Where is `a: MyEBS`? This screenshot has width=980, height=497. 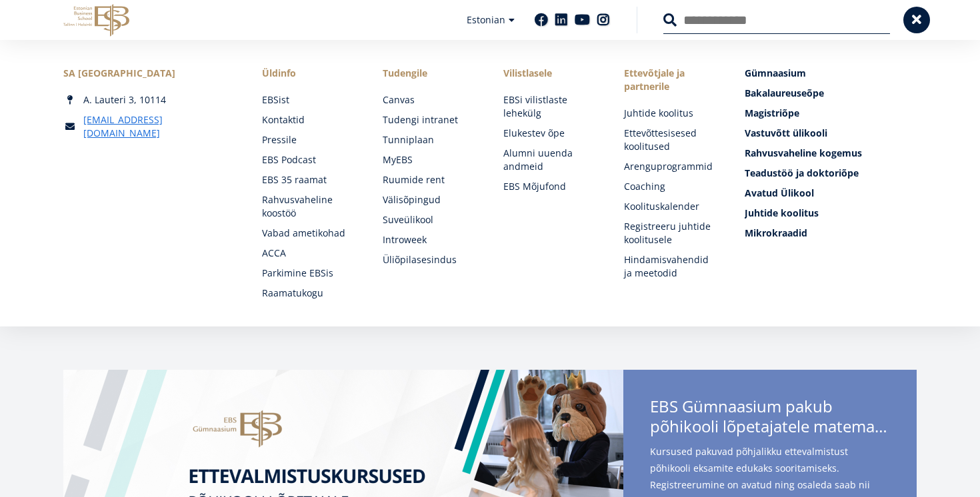 a: MyEBS is located at coordinates (430, 160).